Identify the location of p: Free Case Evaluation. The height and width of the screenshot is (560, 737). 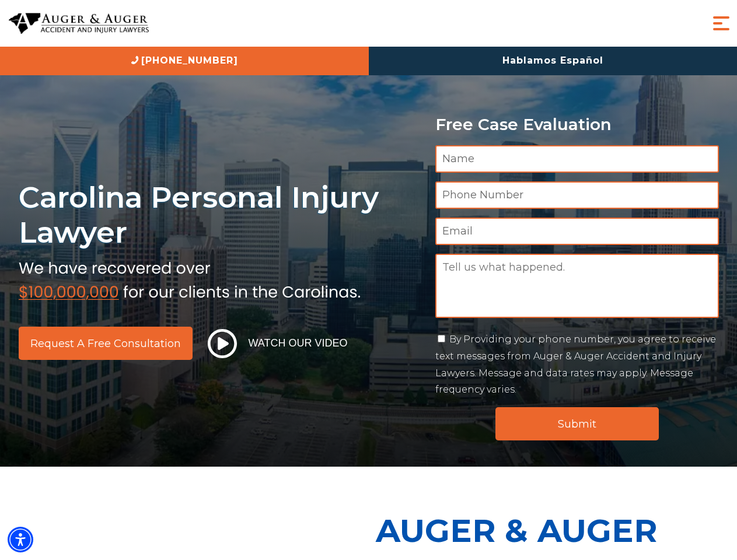
(577, 124).